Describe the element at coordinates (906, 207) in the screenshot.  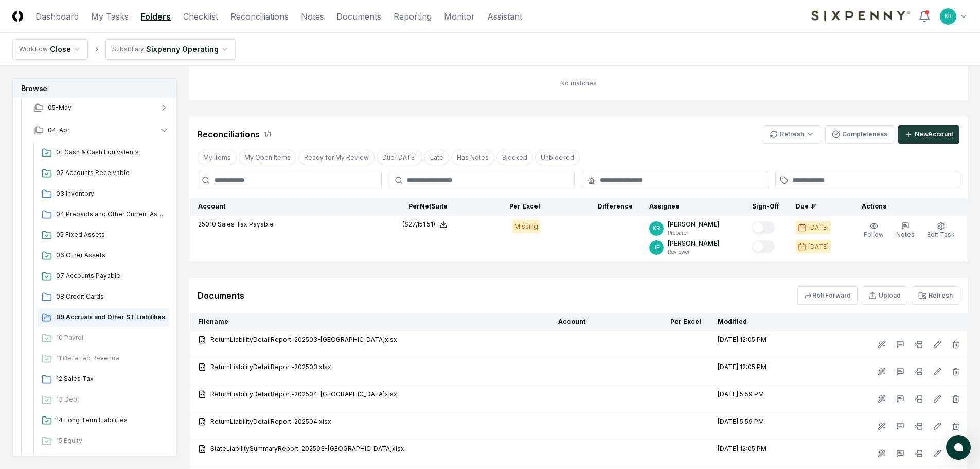
I see `div: Actions` at that location.